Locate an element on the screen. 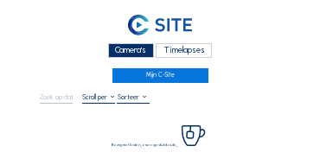 This screenshot has height=165, width=320. div: Timelapses is located at coordinates (183, 50).